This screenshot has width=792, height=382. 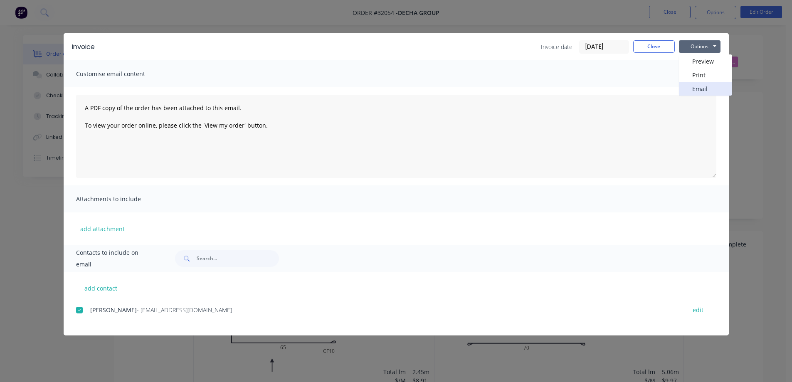 I want to click on button: add attachment, so click(x=102, y=229).